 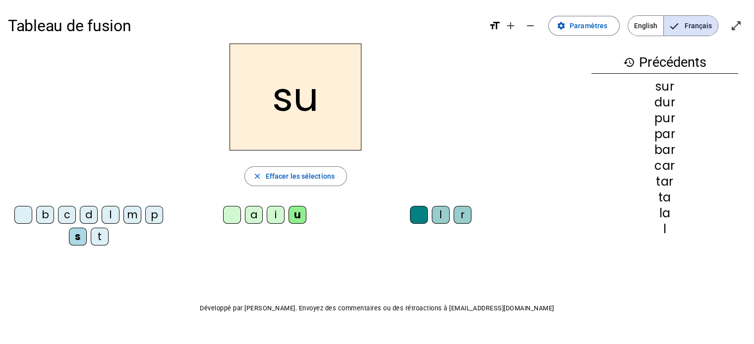 What do you see at coordinates (584, 26) in the screenshot?
I see `button: Paramètres` at bounding box center [584, 26].